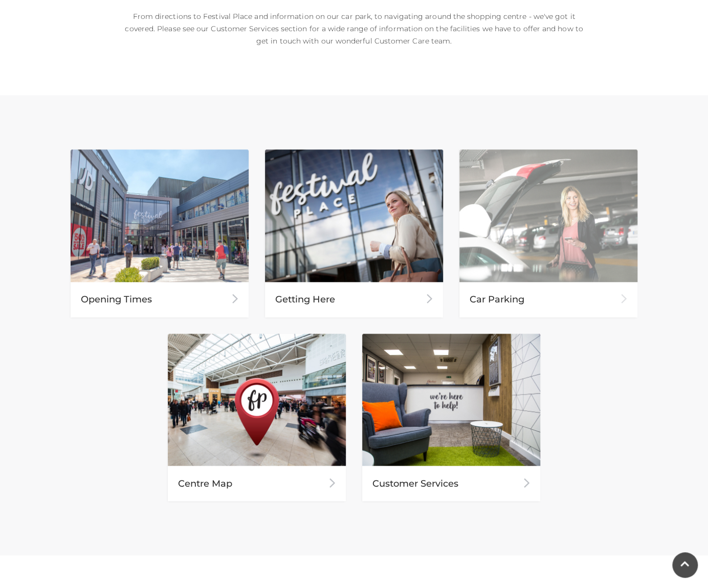  I want to click on div: Getting Here, so click(354, 299).